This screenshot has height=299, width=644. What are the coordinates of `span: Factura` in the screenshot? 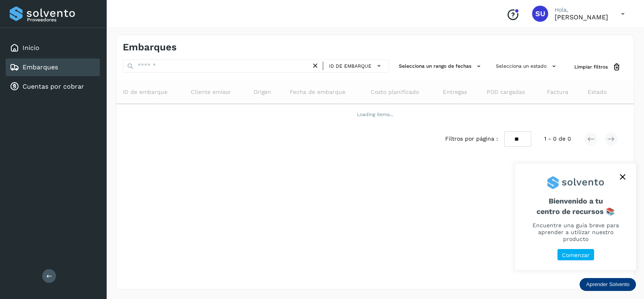 It's located at (557, 92).